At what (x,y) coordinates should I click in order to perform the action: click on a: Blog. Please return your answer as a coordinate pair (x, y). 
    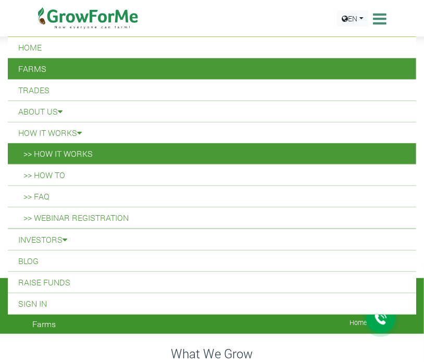
    Looking at the image, I should click on (212, 261).